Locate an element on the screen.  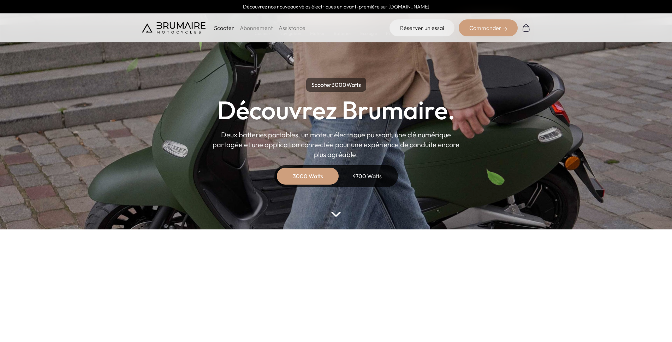
div: Commander is located at coordinates (488, 28).